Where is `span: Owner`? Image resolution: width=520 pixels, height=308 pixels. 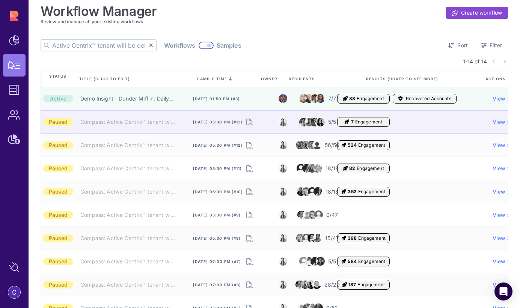
span: Owner is located at coordinates (270, 79).